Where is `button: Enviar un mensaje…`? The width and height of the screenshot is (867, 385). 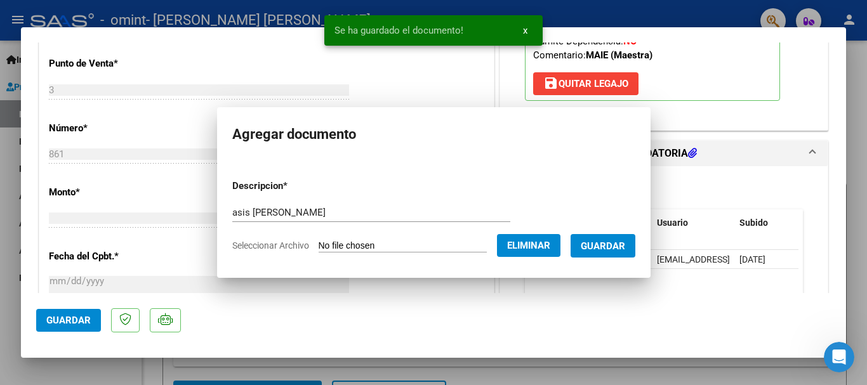 button: Enviar un mensaje… is located at coordinates (228, 293).